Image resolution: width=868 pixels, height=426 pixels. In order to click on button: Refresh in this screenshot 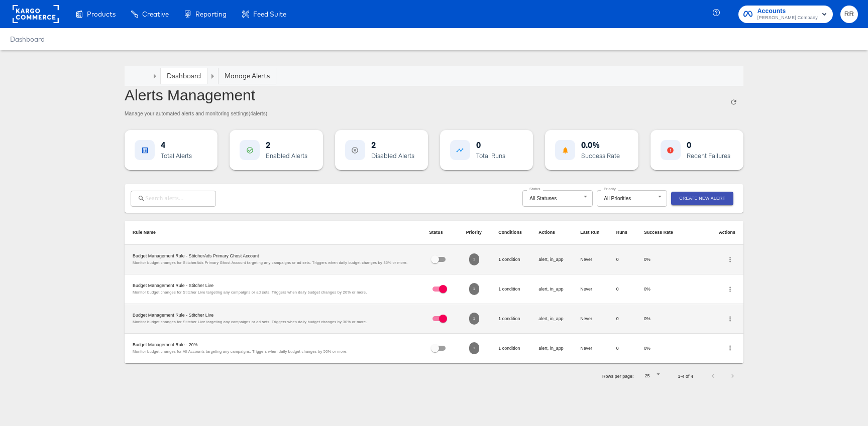, I will do `click(733, 102)`.